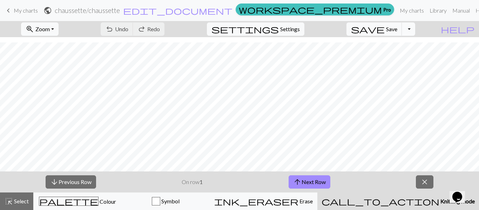  What do you see at coordinates (78, 201) in the screenshot?
I see `button: Colour` at bounding box center [78, 201].